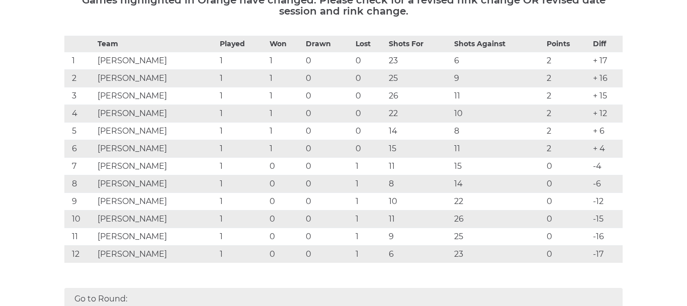 The image size is (687, 306). I want to click on td: + 4, so click(607, 148).